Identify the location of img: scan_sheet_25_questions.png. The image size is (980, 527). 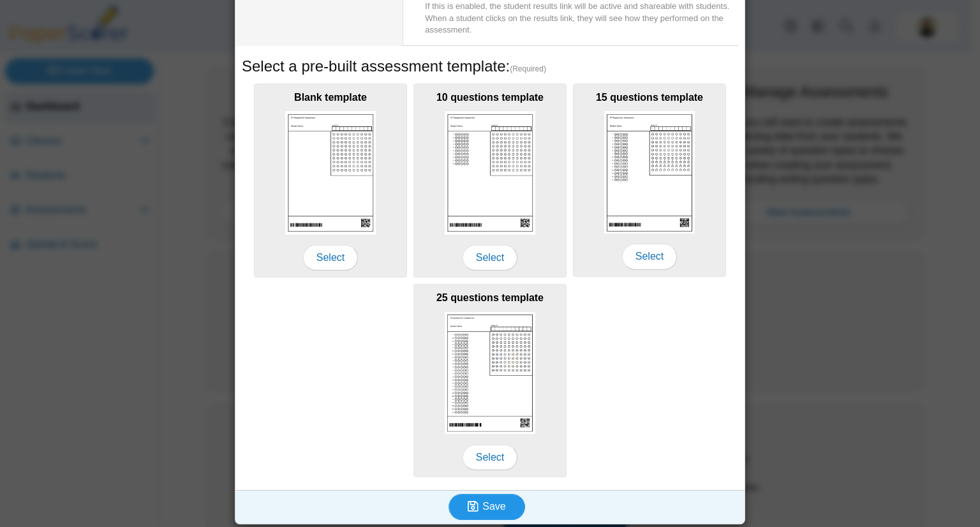
(490, 373).